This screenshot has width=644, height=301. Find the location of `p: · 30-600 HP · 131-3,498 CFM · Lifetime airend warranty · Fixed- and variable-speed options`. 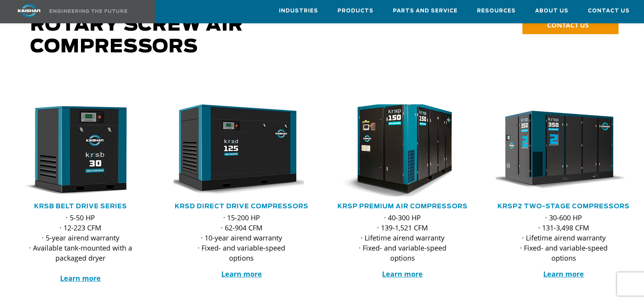

p: · 30-600 HP · 131-3,498 CFM · Lifetime airend warranty · Fixed- and variable-speed options is located at coordinates (564, 237).